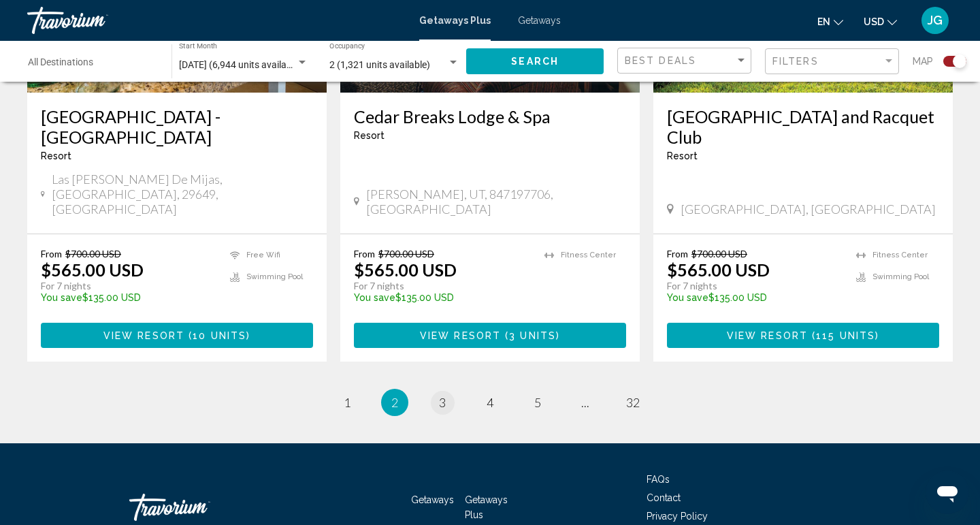  I want to click on span: 2 (1,321 units available), so click(379, 65).